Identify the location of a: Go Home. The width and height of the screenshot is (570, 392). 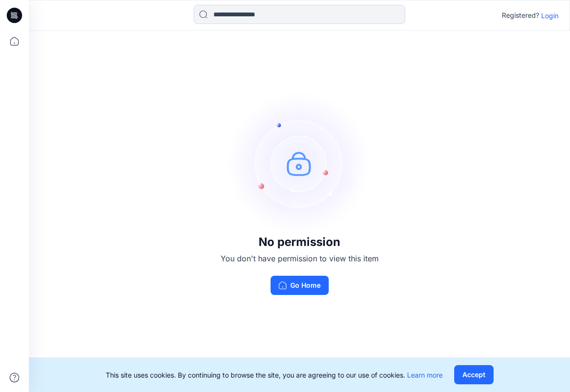
(300, 285).